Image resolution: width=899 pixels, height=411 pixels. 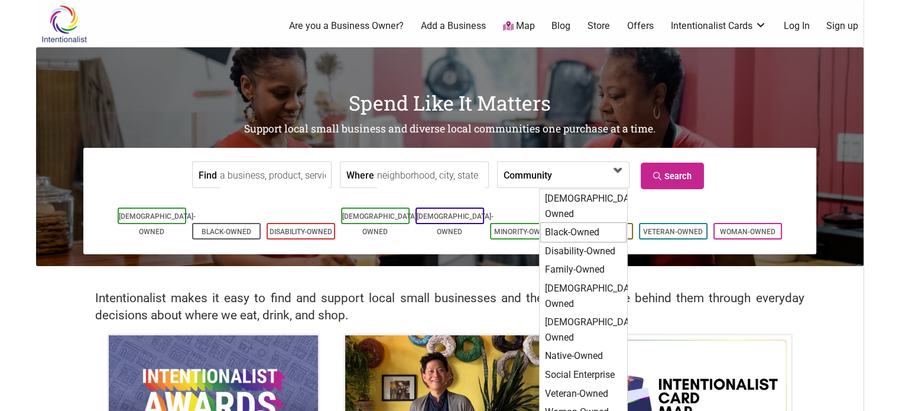 I want to click on div: Black-Owned, so click(x=584, y=232).